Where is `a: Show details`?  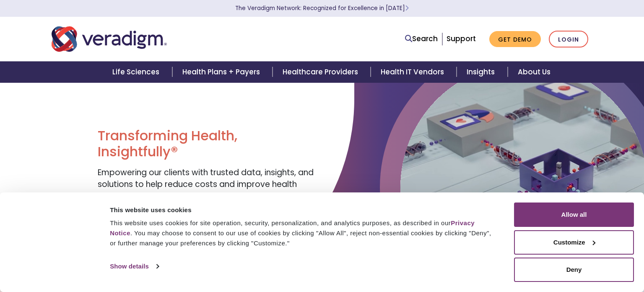 a: Show details is located at coordinates (134, 266).